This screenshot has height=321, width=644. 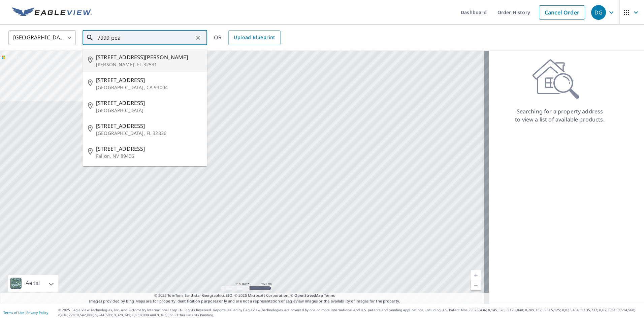 I want to click on div: DG, so click(x=598, y=13).